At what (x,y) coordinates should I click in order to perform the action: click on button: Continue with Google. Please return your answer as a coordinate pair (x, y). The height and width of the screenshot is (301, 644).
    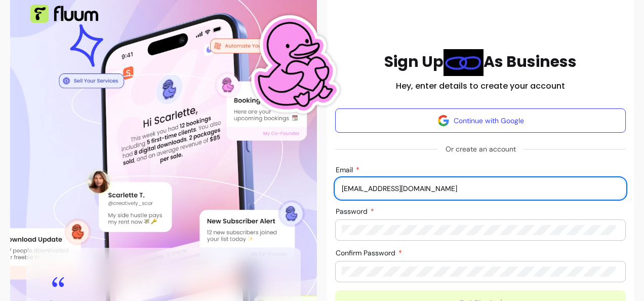
    Looking at the image, I should click on (481, 121).